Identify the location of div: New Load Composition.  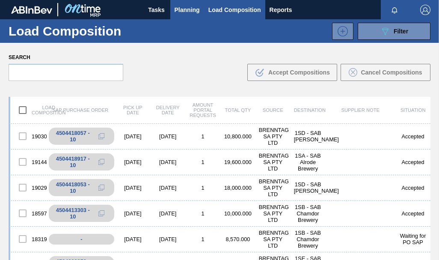
(340, 31).